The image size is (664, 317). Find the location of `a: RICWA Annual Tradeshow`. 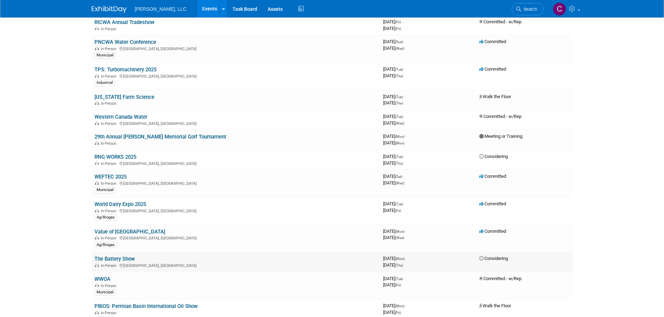

a: RICWA Annual Tradeshow is located at coordinates (124, 22).